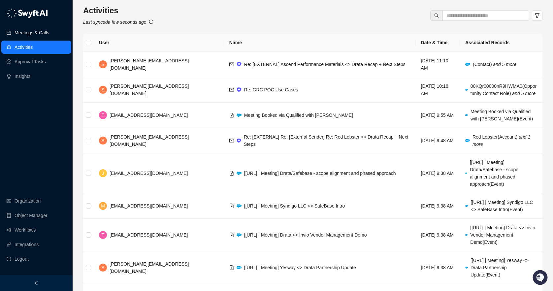 This screenshot has width=553, height=291. Describe the element at coordinates (36, 283) in the screenshot. I see `span: left` at that location.